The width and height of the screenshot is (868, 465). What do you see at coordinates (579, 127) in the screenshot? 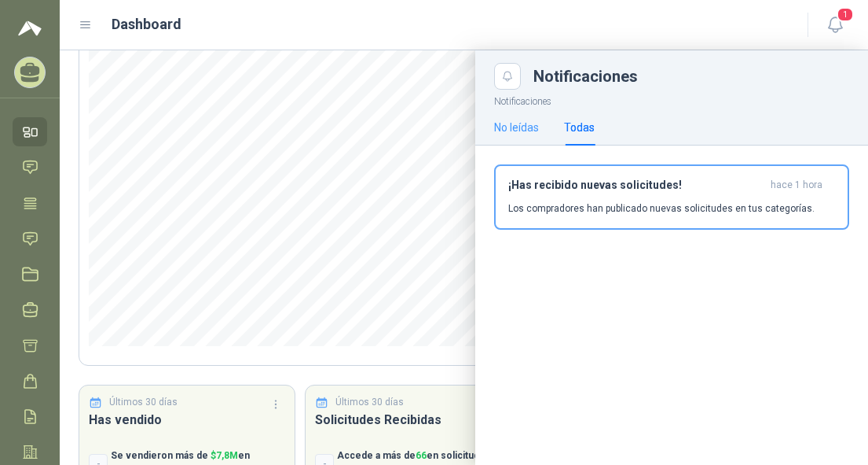
I see `div: Todas` at bounding box center [579, 127].